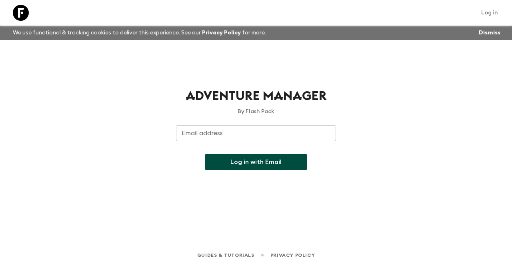  What do you see at coordinates (256, 111) in the screenshot?
I see `p: By Flash Pack` at bounding box center [256, 111].